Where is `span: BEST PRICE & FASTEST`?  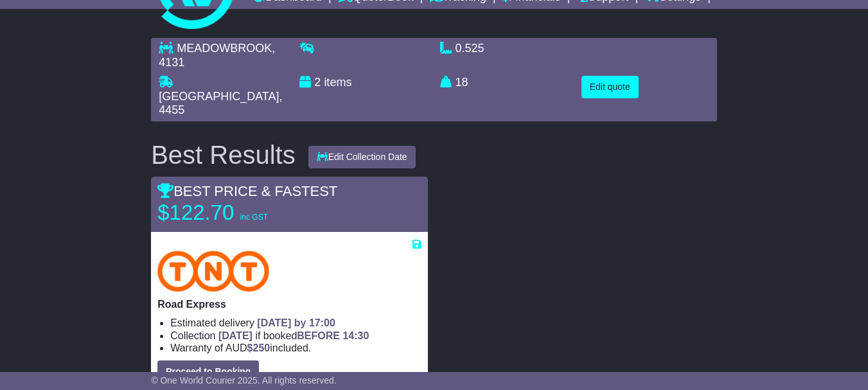 span: BEST PRICE & FASTEST is located at coordinates (247, 191).